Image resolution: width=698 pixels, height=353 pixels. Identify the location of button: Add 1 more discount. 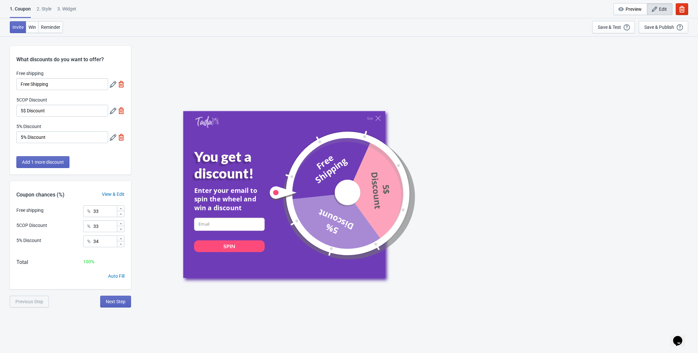
(43, 162).